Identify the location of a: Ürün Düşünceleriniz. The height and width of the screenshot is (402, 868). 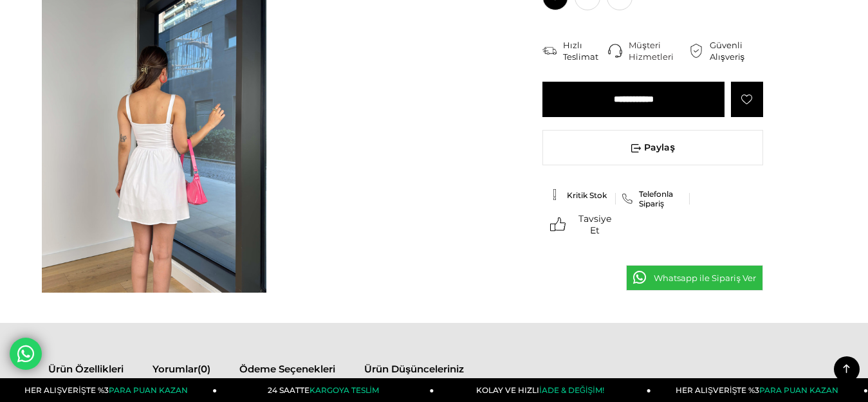
(414, 370).